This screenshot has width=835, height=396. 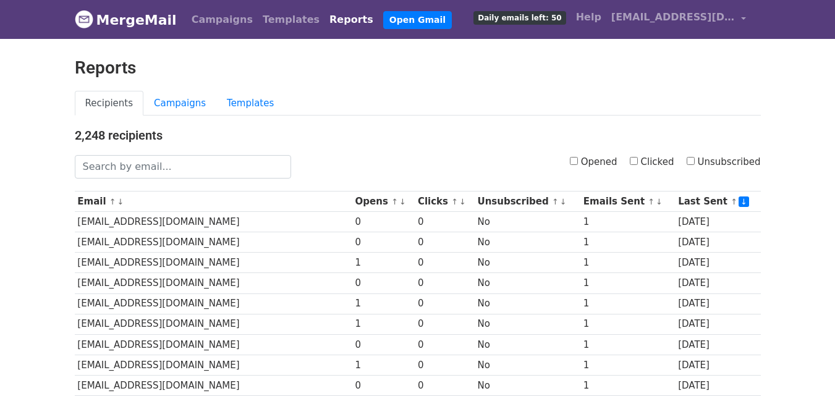 I want to click on a: Daily emails left: 50, so click(x=519, y=17).